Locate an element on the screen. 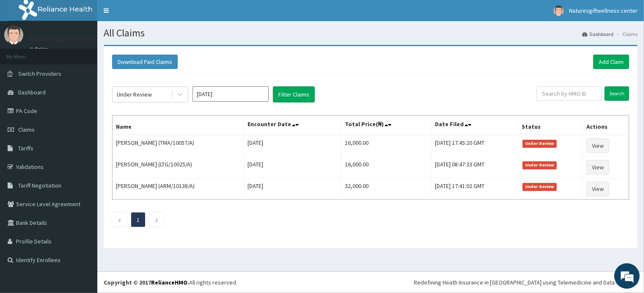  th: Total Price(₦) is located at coordinates (386, 126).